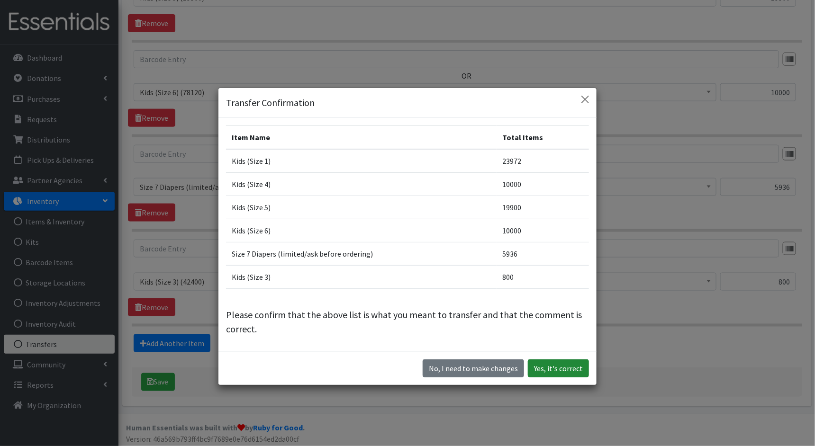 This screenshot has width=815, height=446. Describe the element at coordinates (270, 103) in the screenshot. I see `h5: Transfer Confirmation` at that location.